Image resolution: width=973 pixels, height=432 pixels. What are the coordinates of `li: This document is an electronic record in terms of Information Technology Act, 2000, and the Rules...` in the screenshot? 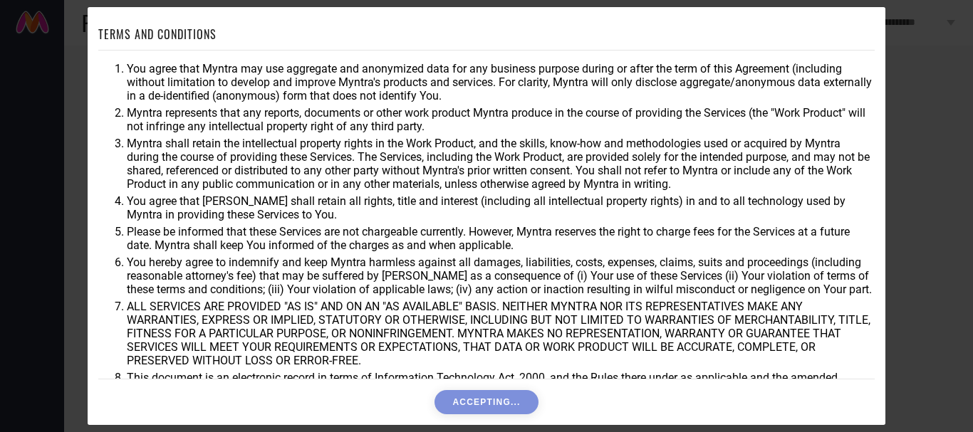 It's located at (501, 391).